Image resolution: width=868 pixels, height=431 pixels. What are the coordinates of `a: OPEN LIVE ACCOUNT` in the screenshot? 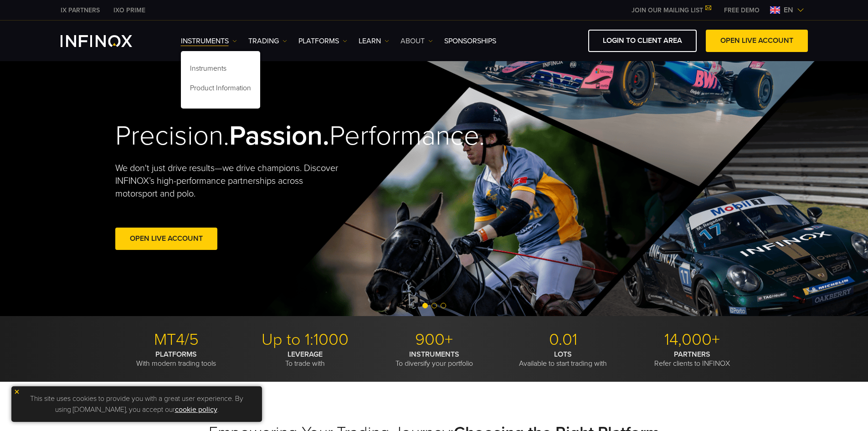 It's located at (757, 41).